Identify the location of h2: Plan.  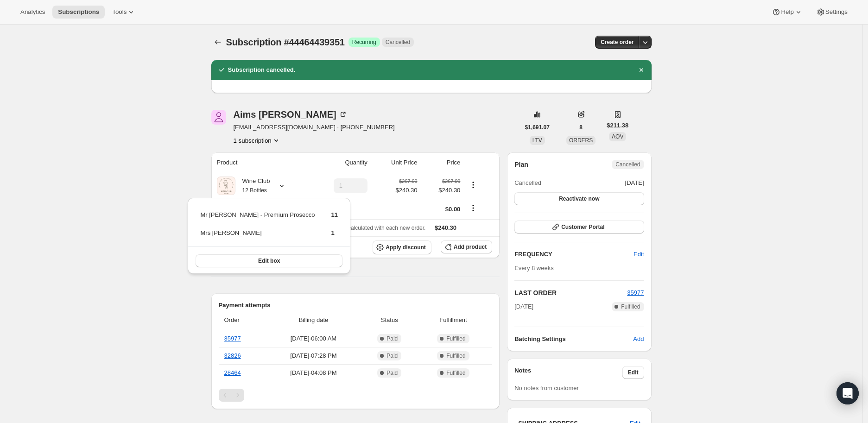
(521, 164).